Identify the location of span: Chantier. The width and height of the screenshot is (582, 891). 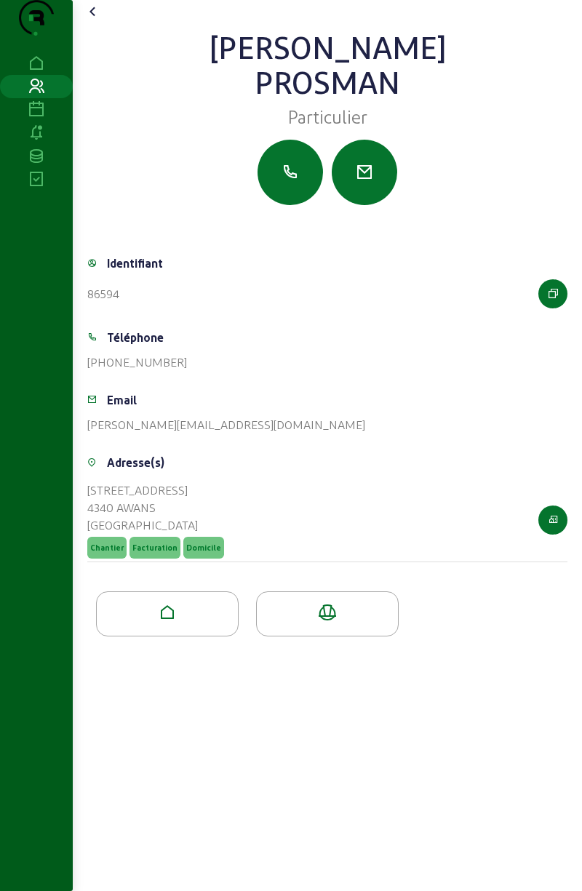
(107, 547).